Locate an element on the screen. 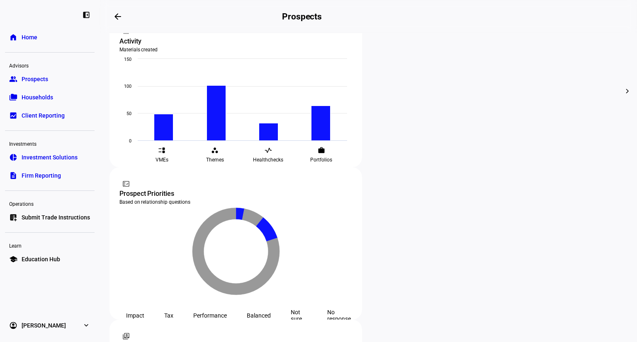 The height and width of the screenshot is (342, 637). div: Impact is located at coordinates (135, 316).